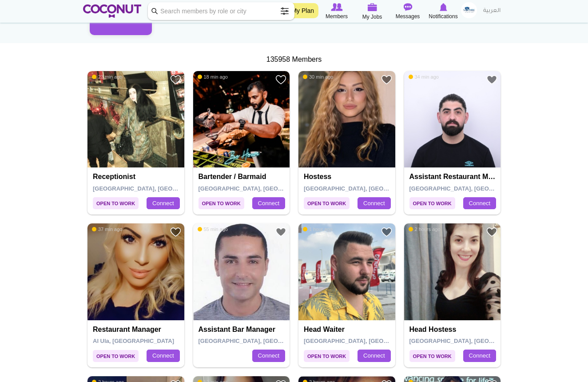 The height and width of the screenshot is (382, 588). I want to click on h4: Hostess, so click(347, 177).